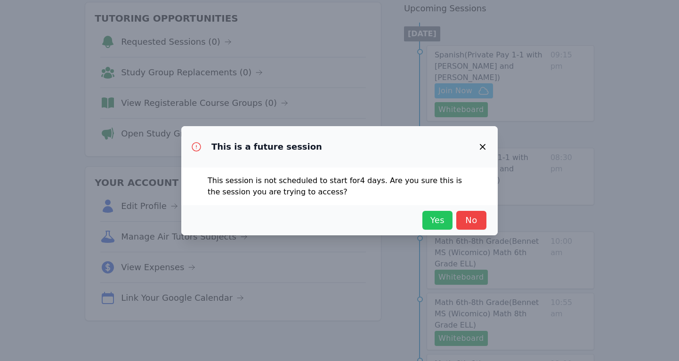 Image resolution: width=679 pixels, height=361 pixels. Describe the element at coordinates (438, 220) in the screenshot. I see `button: Yes` at that location.